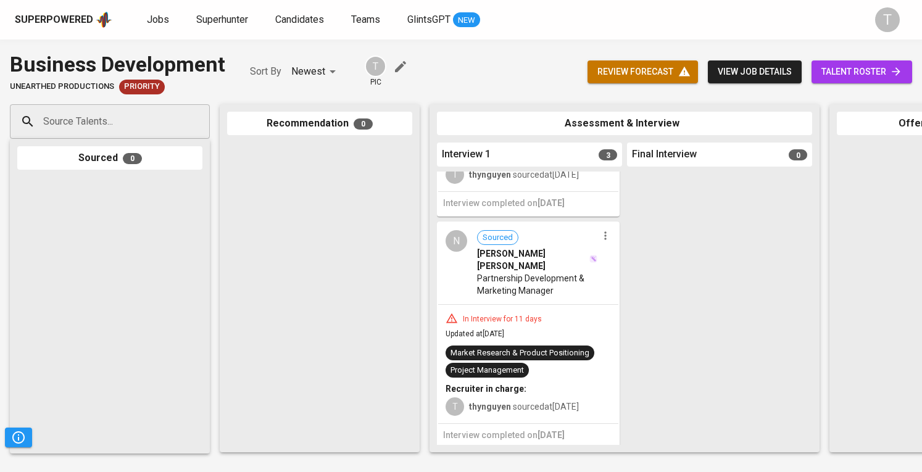  I want to click on a: Superpoweredapp logo, so click(64, 20).